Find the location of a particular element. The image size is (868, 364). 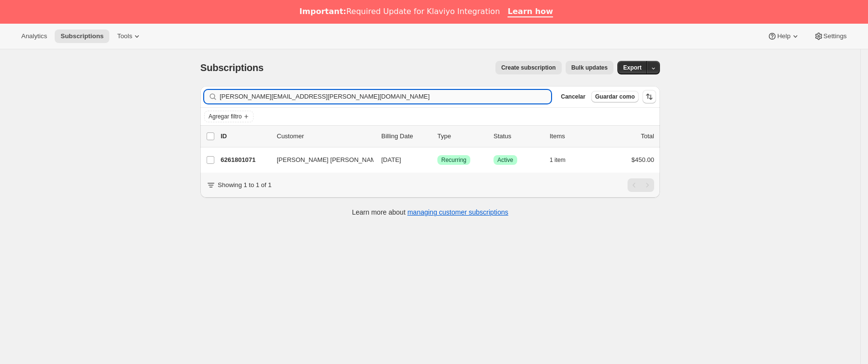

span: Settings is located at coordinates (835, 37).